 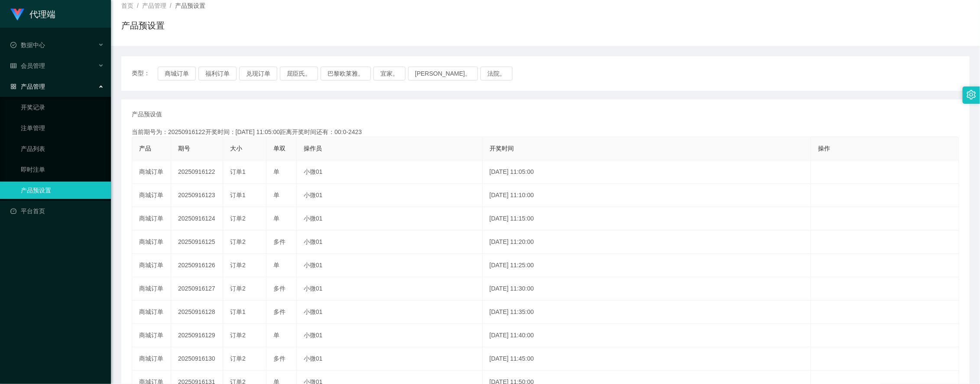 I want to click on a: 注单管理, so click(x=62, y=128).